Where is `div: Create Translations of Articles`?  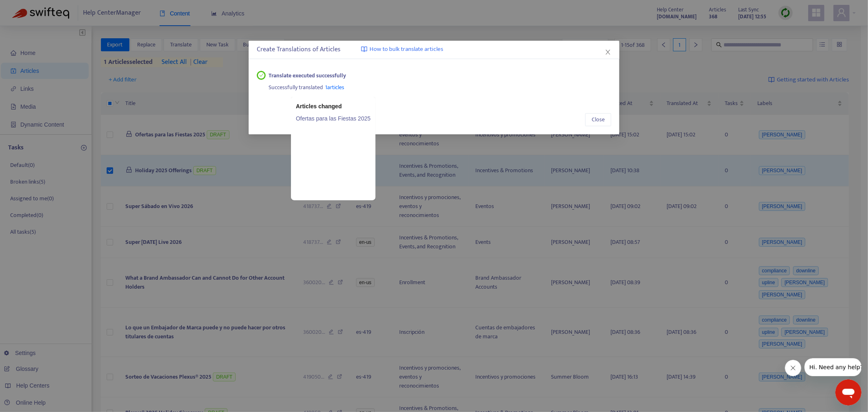 div: Create Translations of Articles is located at coordinates (434, 50).